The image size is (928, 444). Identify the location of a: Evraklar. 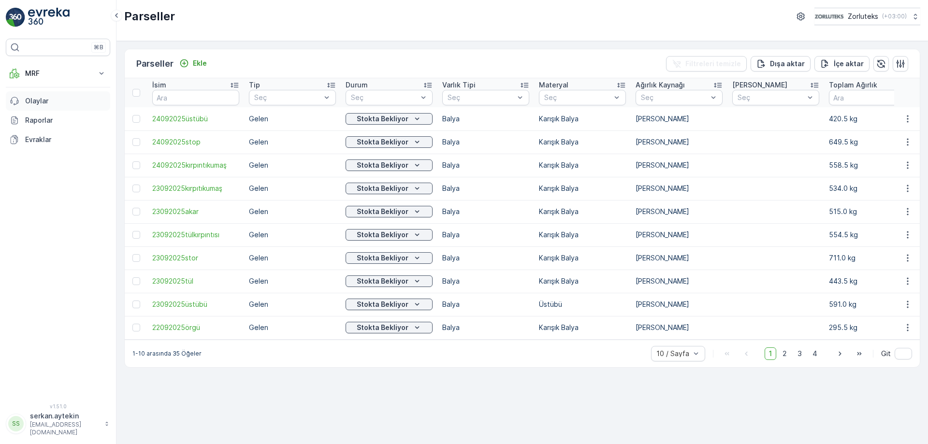
(58, 140).